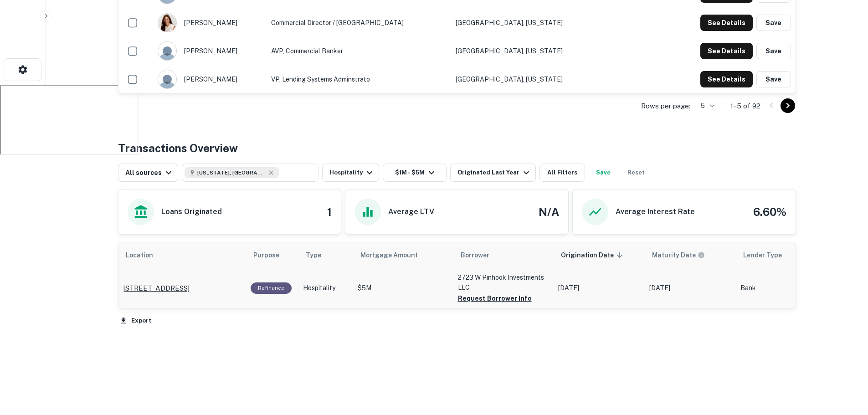  Describe the element at coordinates (705, 106) in the screenshot. I see `div: 5` at that location.